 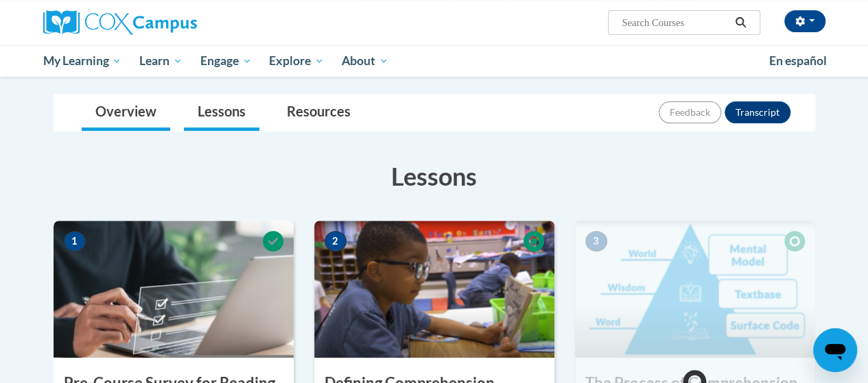 I want to click on span: 2, so click(x=336, y=241).